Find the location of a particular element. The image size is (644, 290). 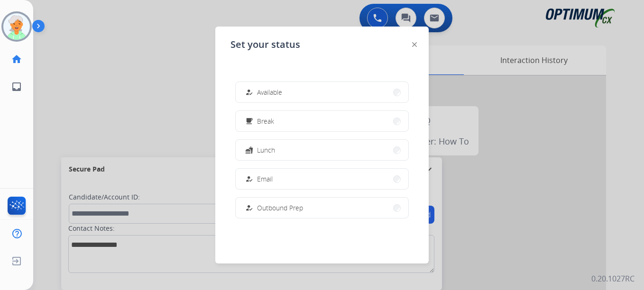

button: Outbound Prep is located at coordinates (322, 207).